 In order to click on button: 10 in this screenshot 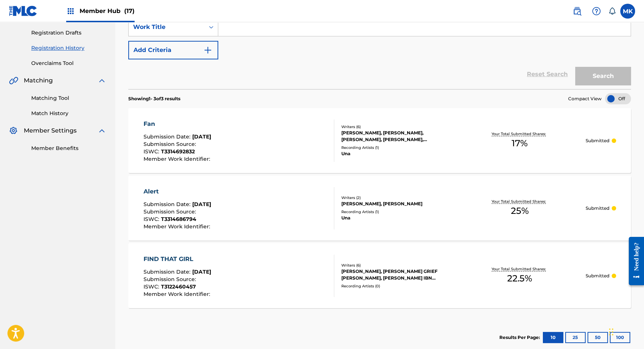, I will do `click(553, 338)`.